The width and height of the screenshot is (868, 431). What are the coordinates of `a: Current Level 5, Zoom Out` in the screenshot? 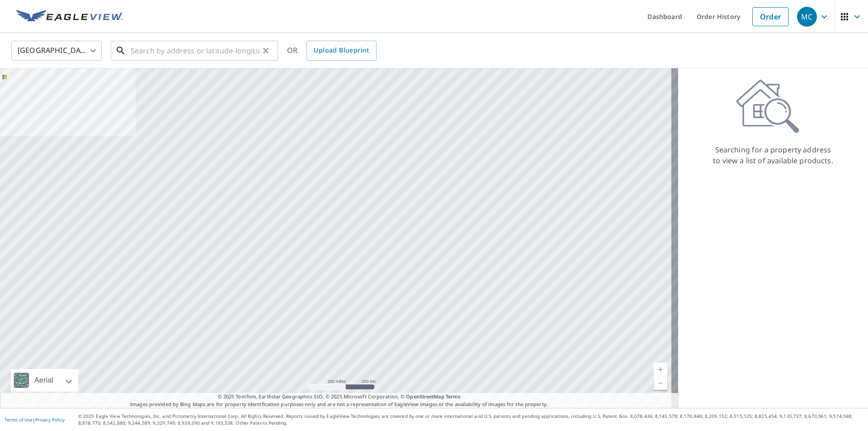 It's located at (660, 383).